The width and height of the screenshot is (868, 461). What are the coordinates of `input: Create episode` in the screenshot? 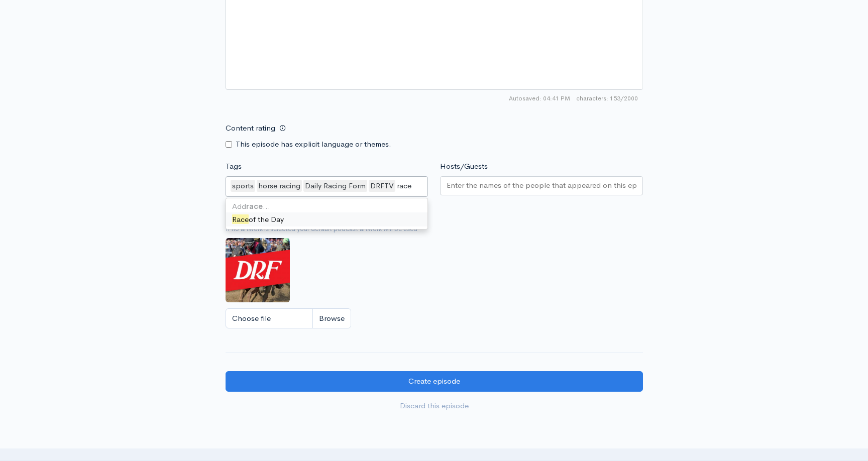 It's located at (434, 381).